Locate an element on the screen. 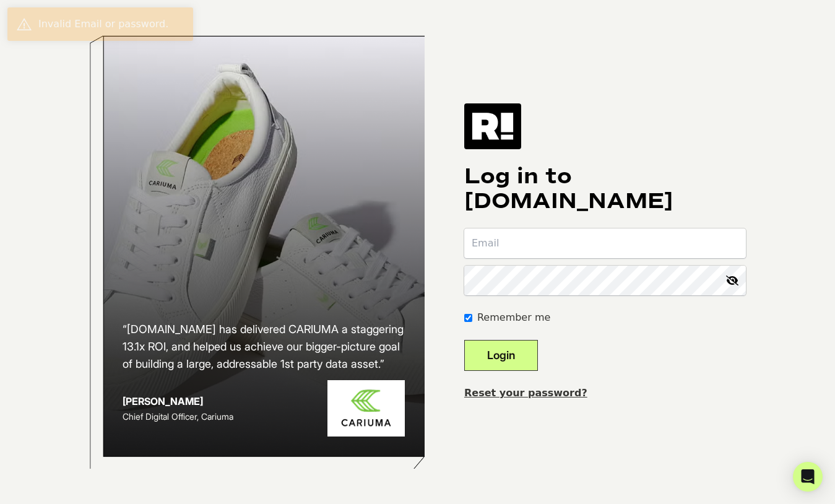 The image size is (835, 504). div: Invalid Email or password. is located at coordinates (111, 24).